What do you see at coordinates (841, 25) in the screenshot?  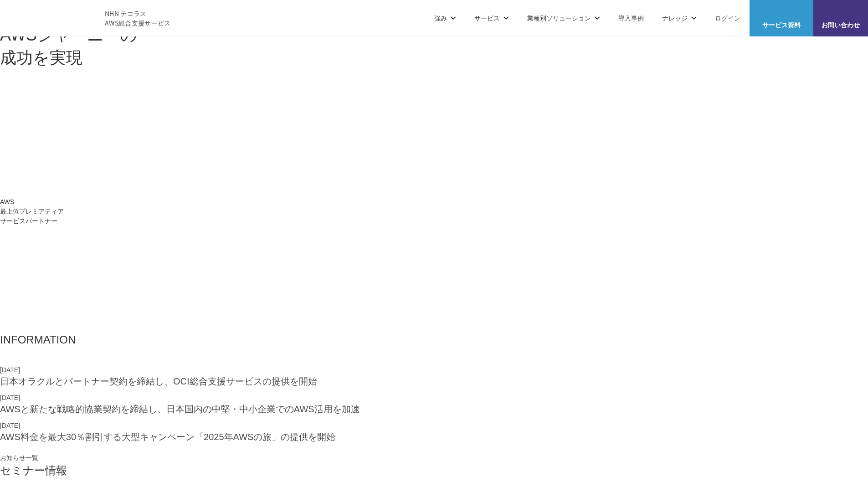 I see `span: お問い合わせ` at bounding box center [841, 25].